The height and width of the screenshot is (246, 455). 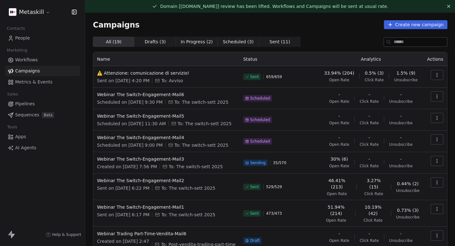 I want to click on span: Marketing, so click(x=17, y=50).